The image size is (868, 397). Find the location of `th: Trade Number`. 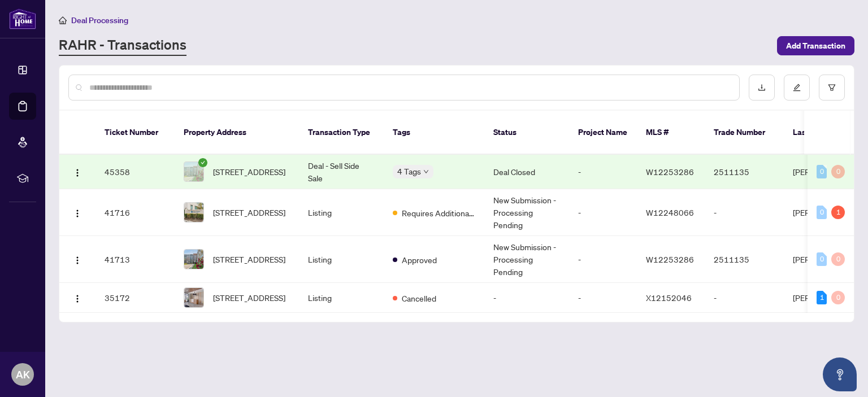

th: Trade Number is located at coordinates (744, 133).